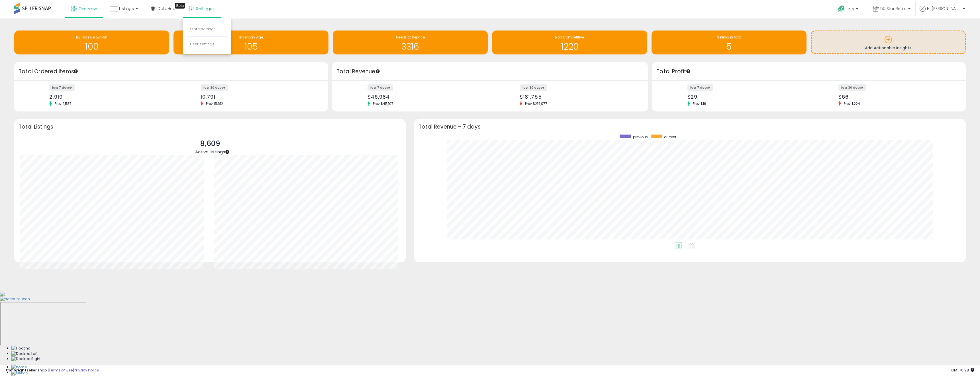 Image resolution: width=980 pixels, height=376 pixels. Describe the element at coordinates (729, 42) in the screenshot. I see `a: Selling @ Max 5` at that location.